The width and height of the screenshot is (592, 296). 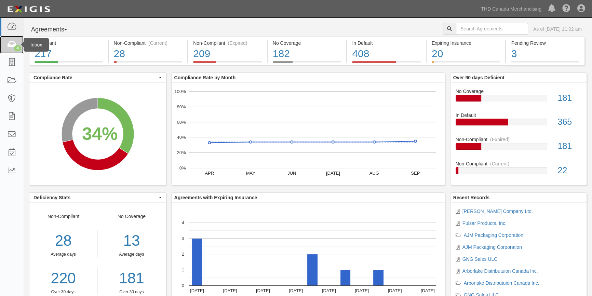 What do you see at coordinates (386, 54) in the screenshot?
I see `div: 408` at bounding box center [386, 54].